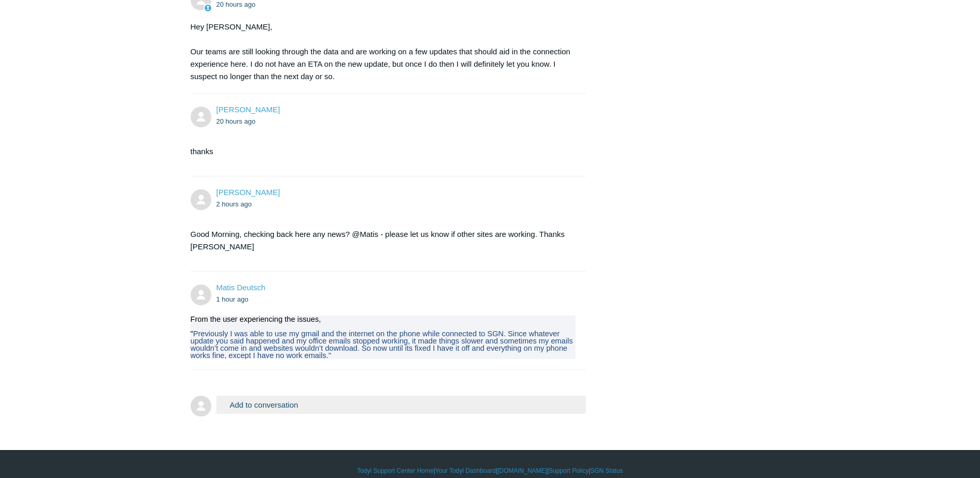  What do you see at coordinates (383, 240) in the screenshot?
I see `p: Good Morning, checking back here any news? @Matis - please let us know if other sites are working...` at bounding box center [383, 240].